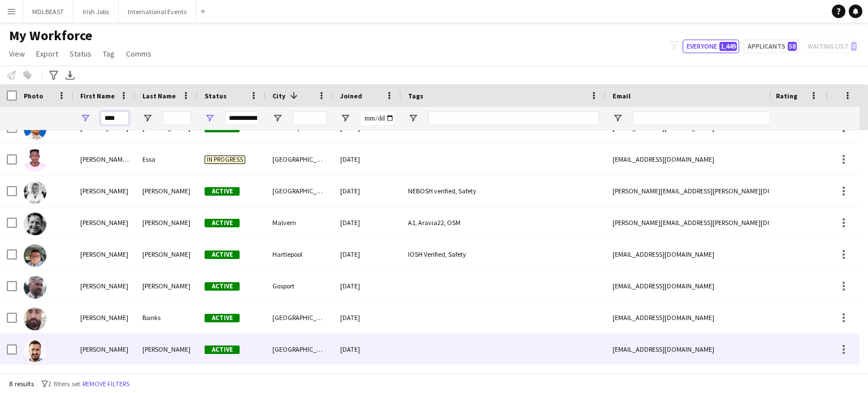 The height and width of the screenshot is (393, 868). Describe the element at coordinates (80, 54) in the screenshot. I see `a: Status` at that location.